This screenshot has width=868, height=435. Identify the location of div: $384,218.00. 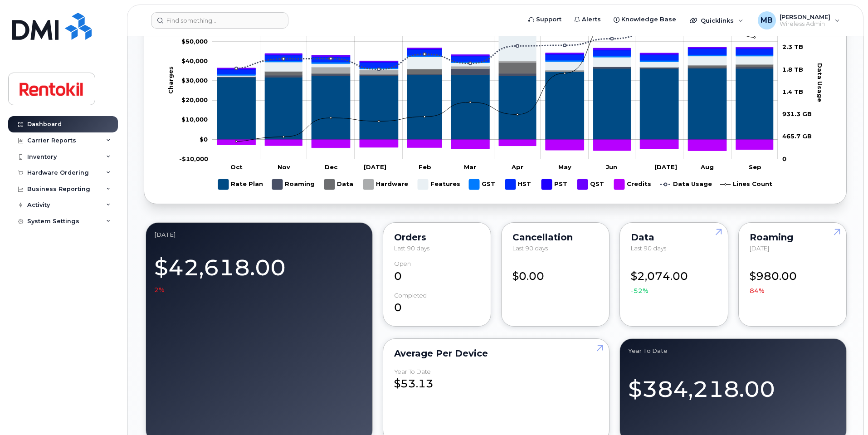
(733, 385).